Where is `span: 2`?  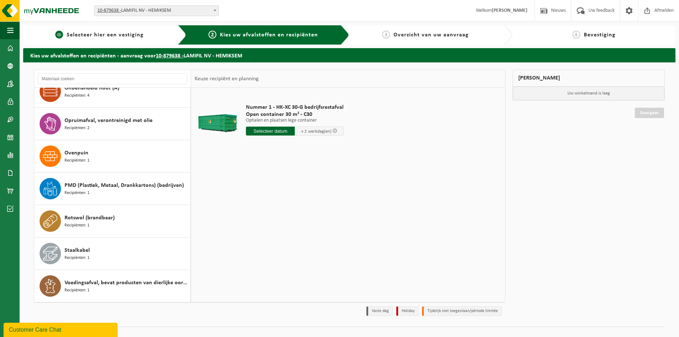 span: 2 is located at coordinates (212, 35).